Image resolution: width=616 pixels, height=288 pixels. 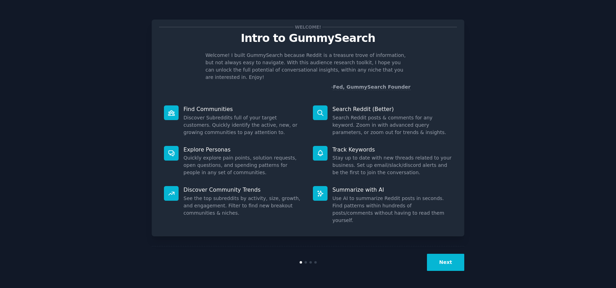 I want to click on dd: Use AI to summarize Reddit posts in seconds. Find patterns within hundreds of posts/comments with..., so click(x=392, y=209).